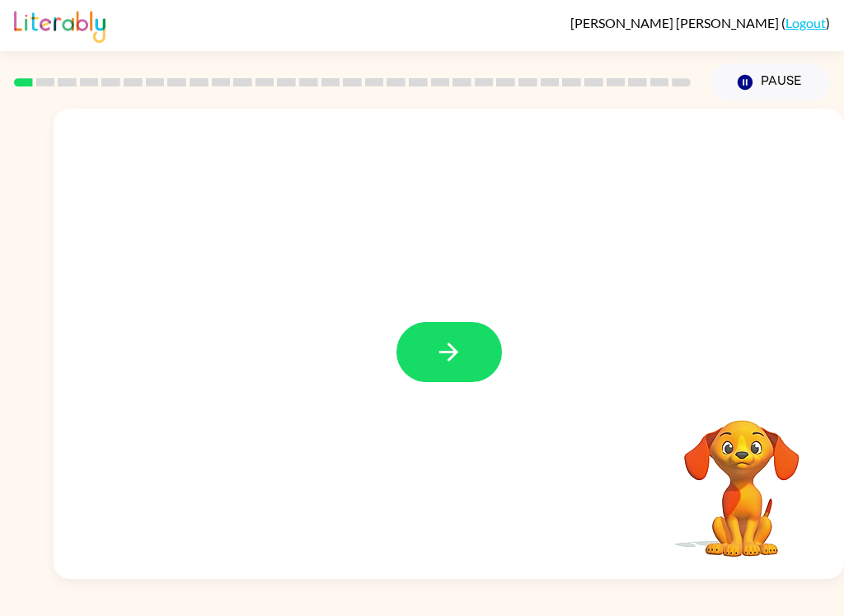 The image size is (844, 616). I want to click on video: Your browser must support playing .mp4 files to use Literably. Please try using another browser., so click(742, 477).